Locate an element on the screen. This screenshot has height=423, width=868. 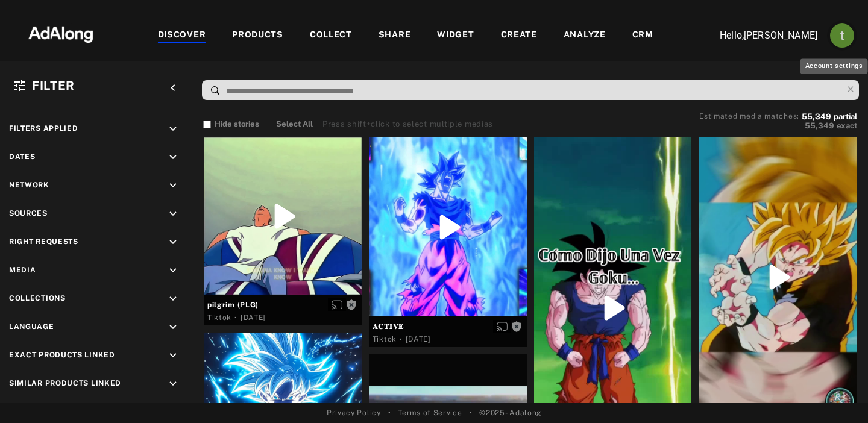
span: Sources is located at coordinates (28, 213).